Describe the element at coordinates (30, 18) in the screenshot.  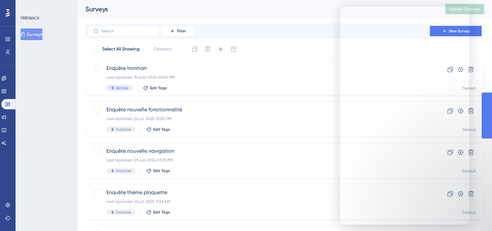
I see `div: FEEDBACK` at that location.